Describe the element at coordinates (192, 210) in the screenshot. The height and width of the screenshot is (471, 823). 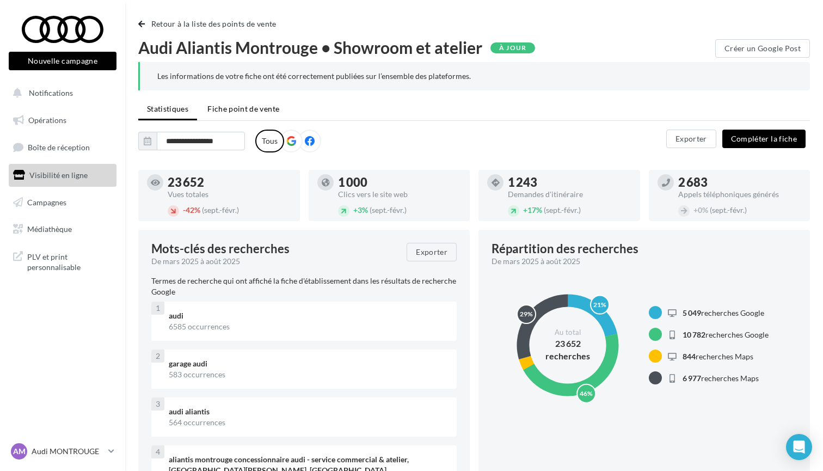
I see `span: 42%` at that location.